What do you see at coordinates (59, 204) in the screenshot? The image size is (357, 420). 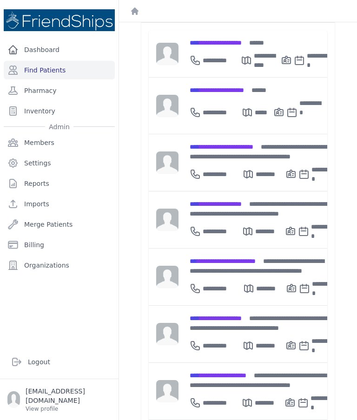 I see `a: Imports` at bounding box center [59, 204].